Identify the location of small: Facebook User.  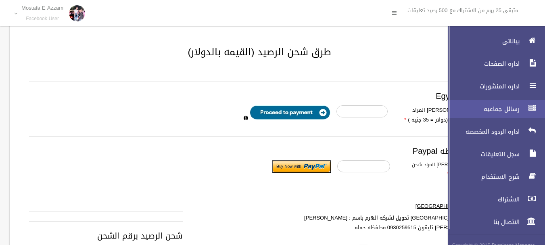
(42, 19).